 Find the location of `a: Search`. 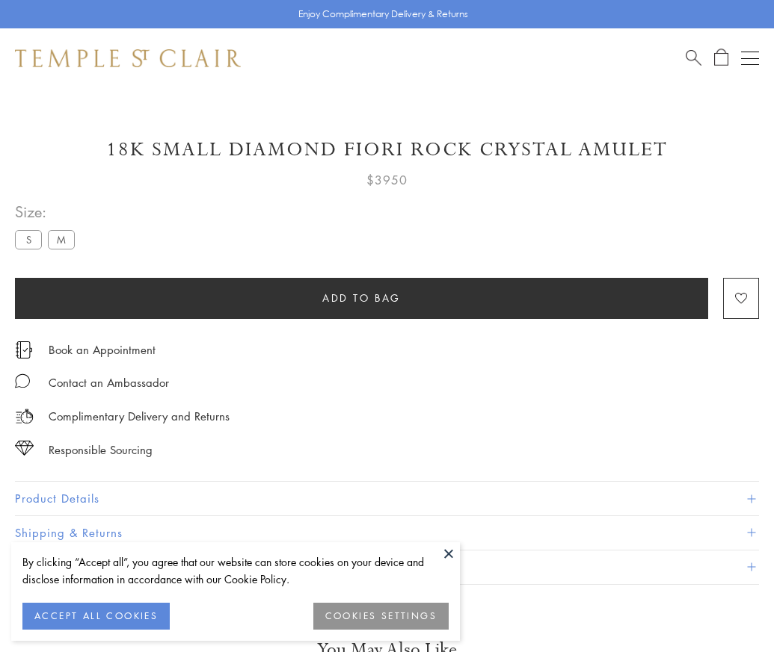

a: Search is located at coordinates (693, 58).